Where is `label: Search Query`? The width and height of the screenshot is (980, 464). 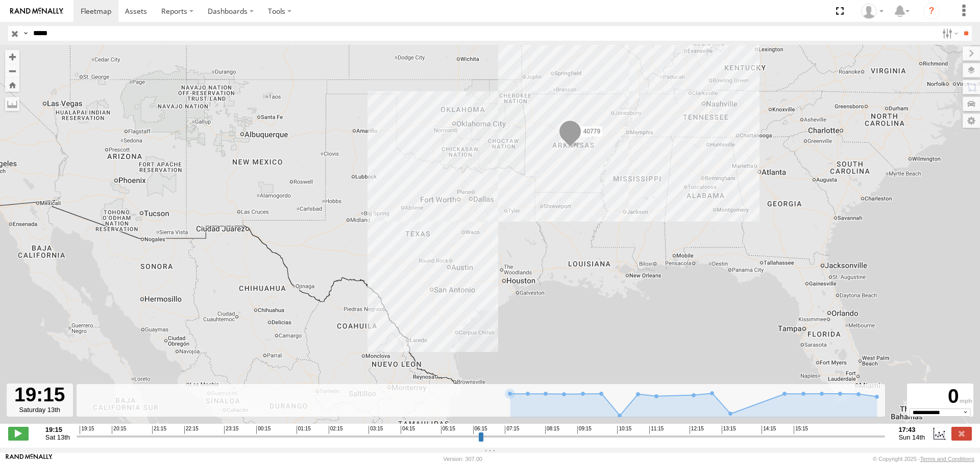 label: Search Query is located at coordinates (26, 33).